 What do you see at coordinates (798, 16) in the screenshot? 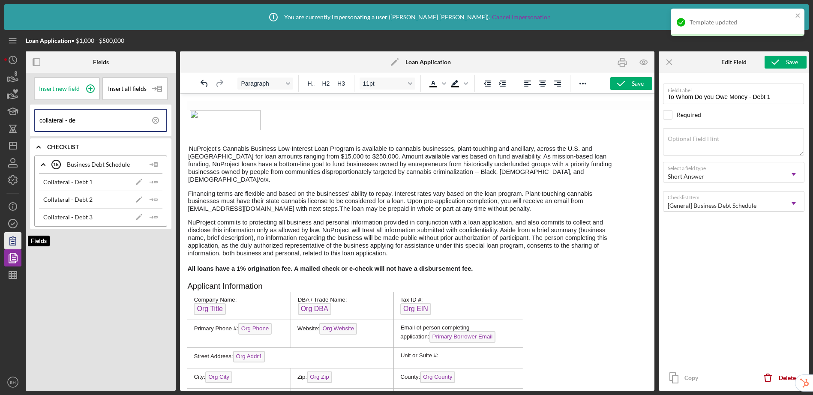
I see `button: close` at bounding box center [798, 16].